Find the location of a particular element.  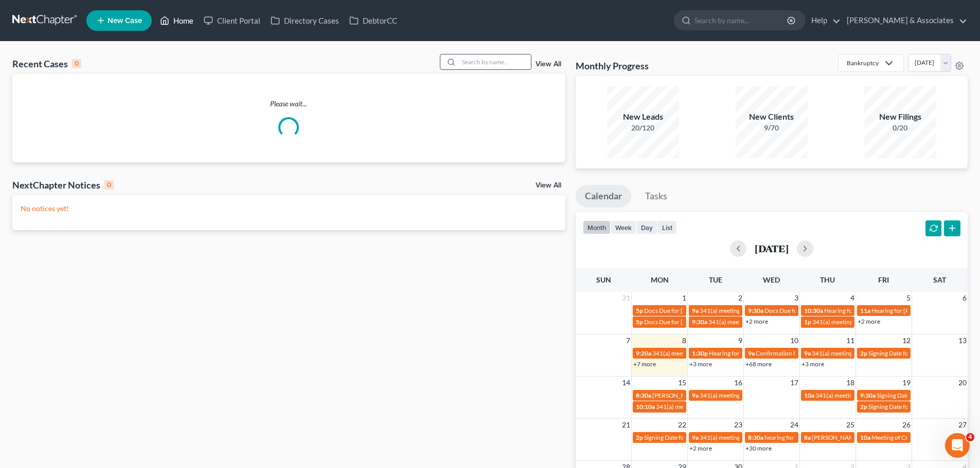

span: 19 is located at coordinates (906, 383).